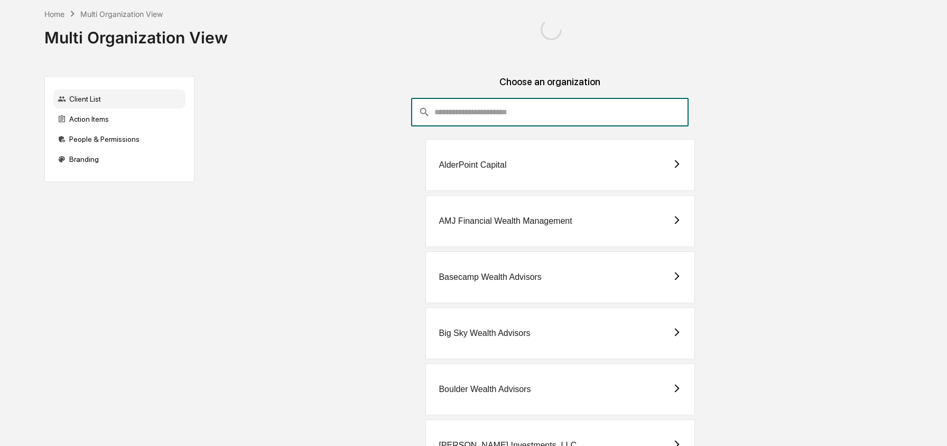  I want to click on div: Choose an organization, so click(550, 87).